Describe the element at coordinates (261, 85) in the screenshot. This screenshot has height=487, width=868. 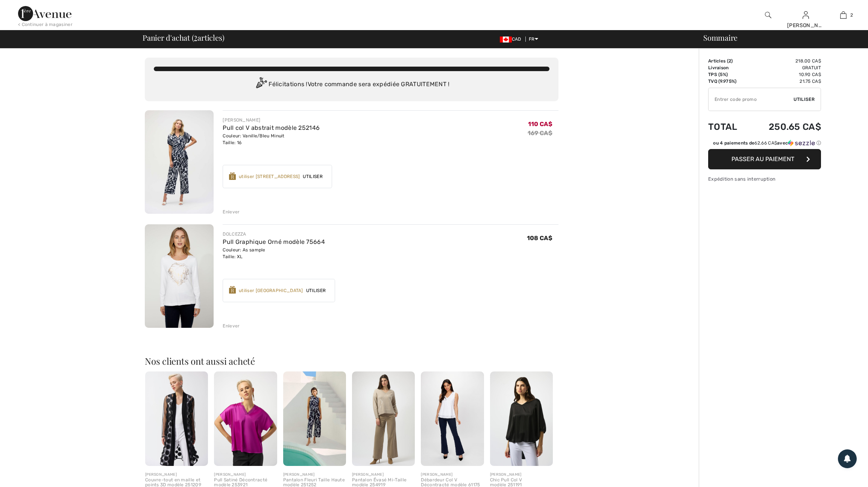
I see `img: Congratulation2.svg` at that location.